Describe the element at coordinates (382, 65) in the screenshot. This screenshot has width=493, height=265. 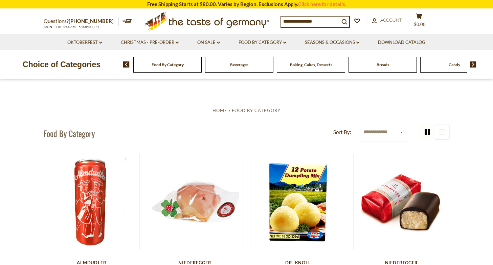
I see `a: Breads` at that location.